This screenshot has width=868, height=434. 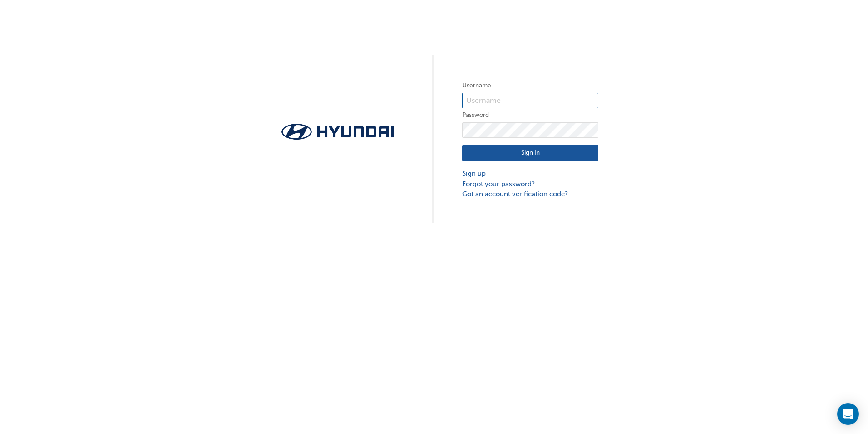 I want to click on img: Trak, so click(x=338, y=131).